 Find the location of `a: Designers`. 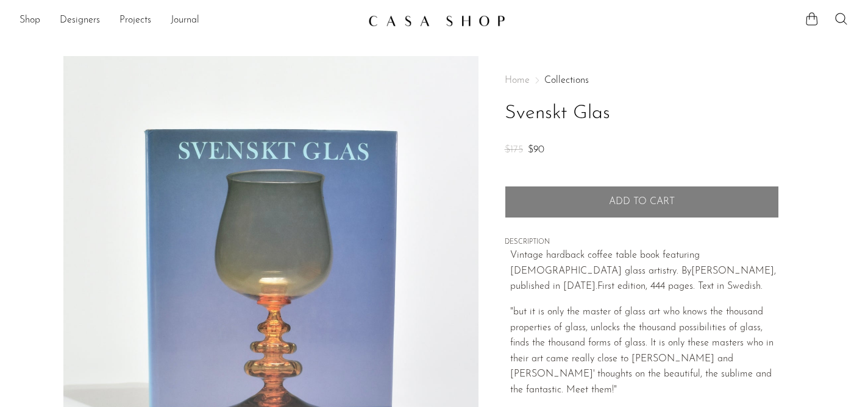

a: Designers is located at coordinates (80, 21).